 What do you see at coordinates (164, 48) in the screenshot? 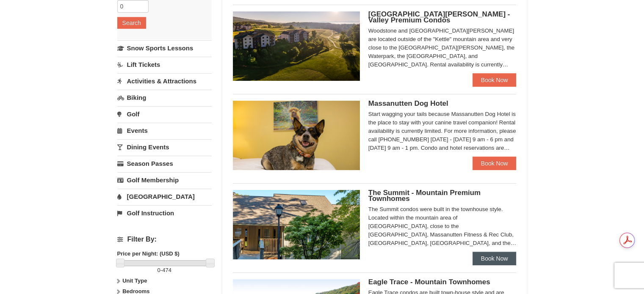
I see `a: Snow Sports Lessons` at bounding box center [164, 48].